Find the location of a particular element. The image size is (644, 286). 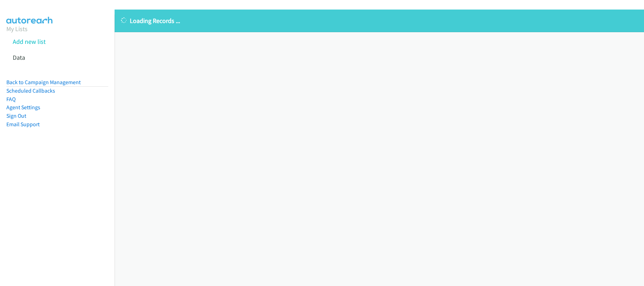

p: Loading Records ... is located at coordinates (380, 21).